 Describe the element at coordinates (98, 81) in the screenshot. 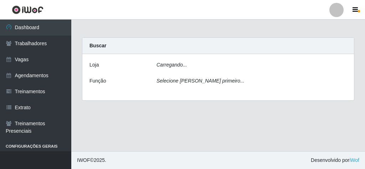

I see `label: Função` at that location.